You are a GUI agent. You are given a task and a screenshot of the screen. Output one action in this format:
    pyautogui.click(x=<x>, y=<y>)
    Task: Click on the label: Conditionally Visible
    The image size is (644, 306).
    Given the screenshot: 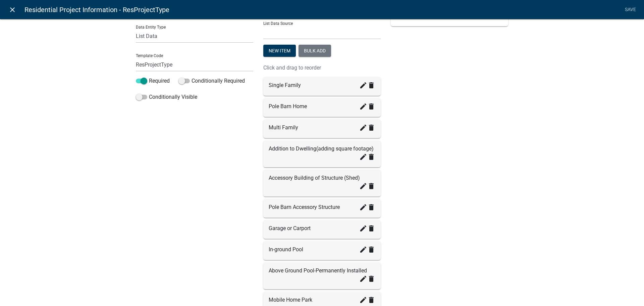 What is the action you would take?
    pyautogui.click(x=167, y=97)
    